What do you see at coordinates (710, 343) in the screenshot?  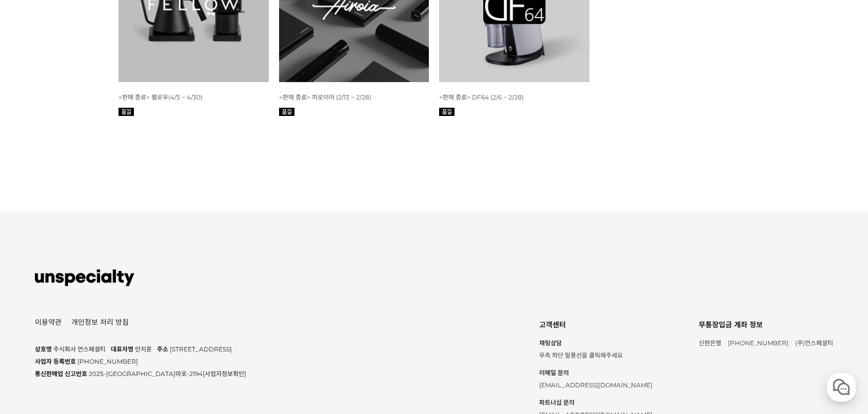 I see `span: 신한은행` at bounding box center [710, 343].